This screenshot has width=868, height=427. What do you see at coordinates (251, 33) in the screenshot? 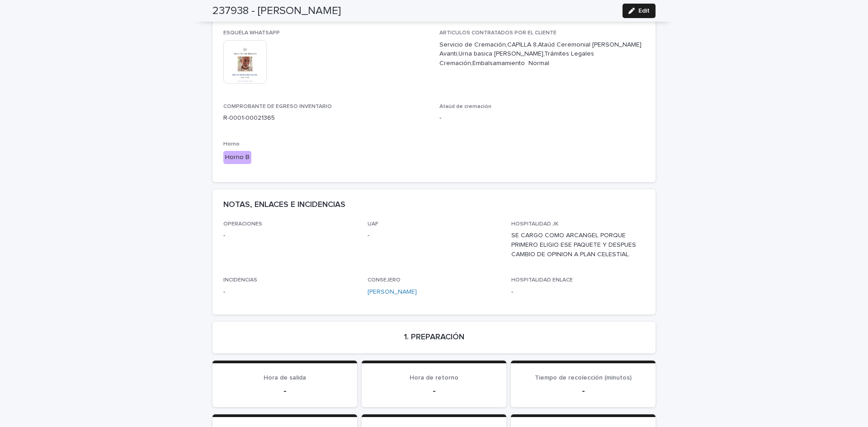
I see `span: ESQUELA WHATSAPP` at bounding box center [251, 33].